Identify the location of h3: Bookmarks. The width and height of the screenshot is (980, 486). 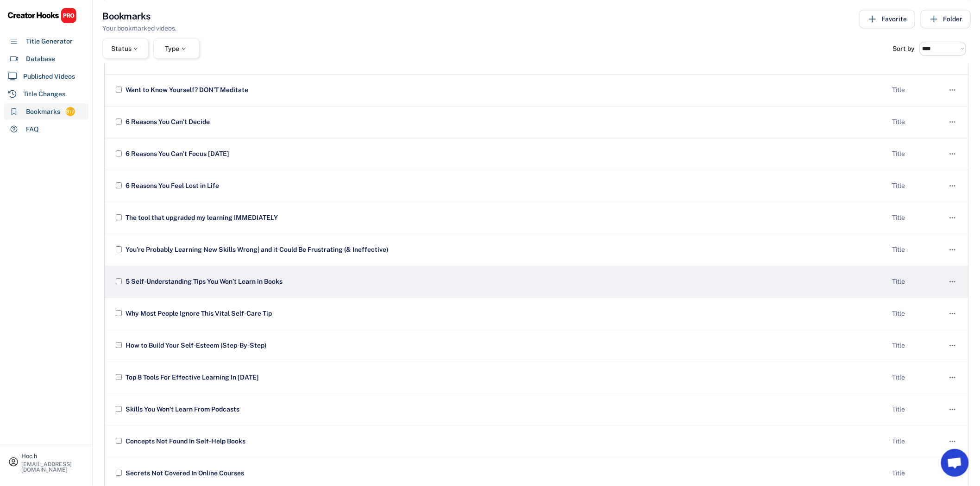
(127, 16).